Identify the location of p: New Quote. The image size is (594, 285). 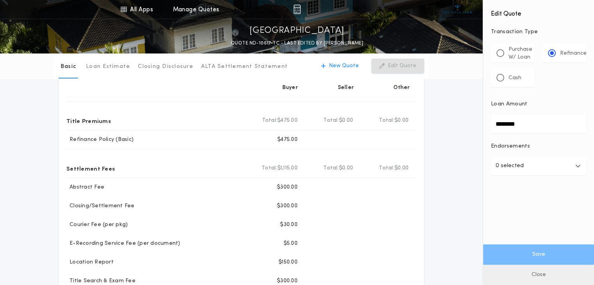
(344, 66).